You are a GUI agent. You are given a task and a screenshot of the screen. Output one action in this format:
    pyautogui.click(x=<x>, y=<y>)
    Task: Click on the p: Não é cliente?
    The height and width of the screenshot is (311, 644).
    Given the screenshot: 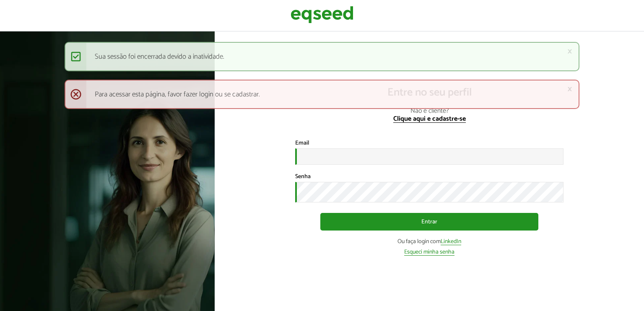 What is the action you would take?
    pyautogui.click(x=429, y=115)
    